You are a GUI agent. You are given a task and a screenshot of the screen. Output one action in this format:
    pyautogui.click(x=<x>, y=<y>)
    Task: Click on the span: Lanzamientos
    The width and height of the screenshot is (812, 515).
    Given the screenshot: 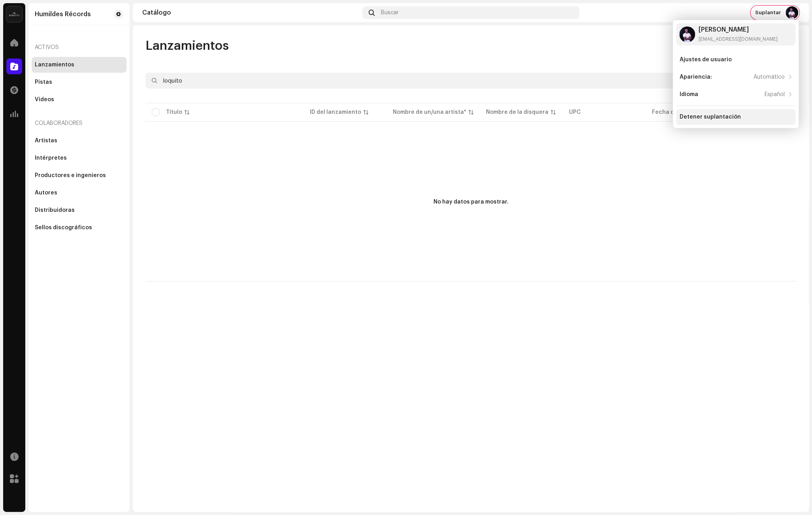 What is the action you would take?
    pyautogui.click(x=187, y=46)
    